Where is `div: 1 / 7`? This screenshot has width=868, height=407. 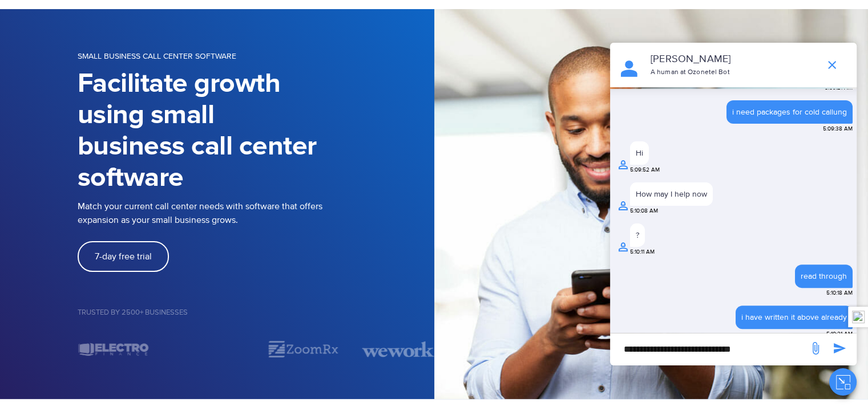 div: 1 / 7 is located at coordinates (208, 349).